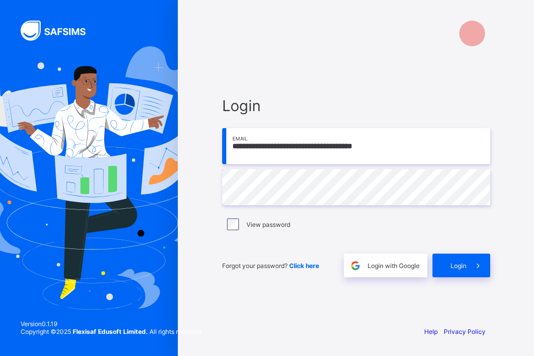 The width and height of the screenshot is (534, 356). Describe the element at coordinates (268, 225) in the screenshot. I see `label: View password` at that location.